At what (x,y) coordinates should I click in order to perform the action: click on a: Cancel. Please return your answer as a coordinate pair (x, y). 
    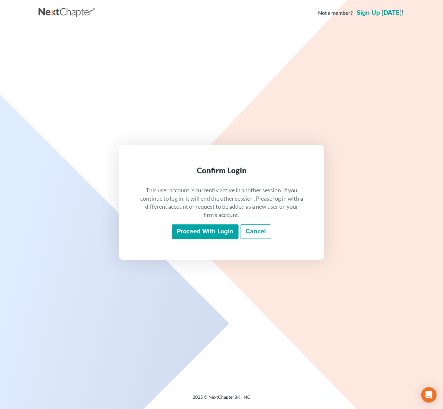
    Looking at the image, I should click on (255, 232).